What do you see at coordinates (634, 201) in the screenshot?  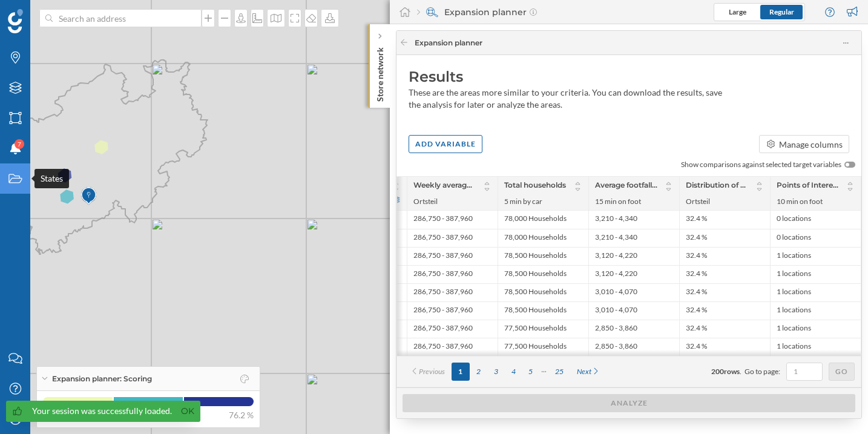 I see `span: 15 min on foot` at bounding box center [634, 201].